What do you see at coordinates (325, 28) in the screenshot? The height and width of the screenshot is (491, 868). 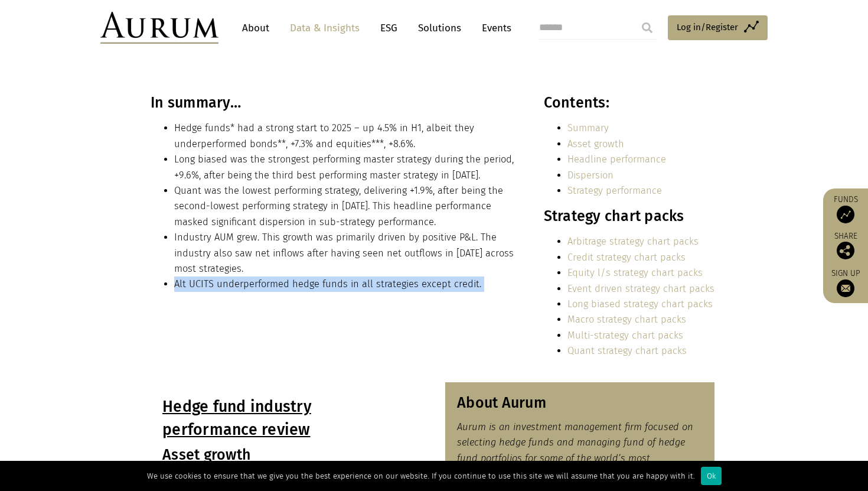 I see `a: Data & Insights` at bounding box center [325, 28].